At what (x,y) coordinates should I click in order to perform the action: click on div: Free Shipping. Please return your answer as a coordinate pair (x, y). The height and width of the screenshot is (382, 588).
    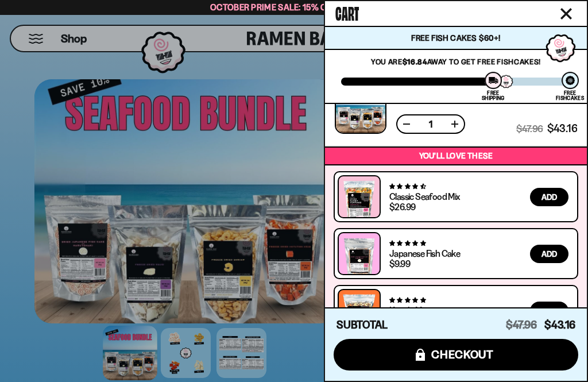
    Looking at the image, I should click on (492, 95).